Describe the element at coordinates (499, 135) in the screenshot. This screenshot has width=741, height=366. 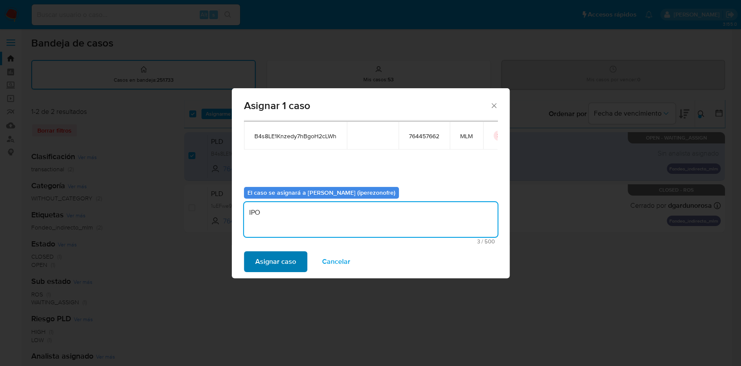
I see `button: icon-button` at that location.